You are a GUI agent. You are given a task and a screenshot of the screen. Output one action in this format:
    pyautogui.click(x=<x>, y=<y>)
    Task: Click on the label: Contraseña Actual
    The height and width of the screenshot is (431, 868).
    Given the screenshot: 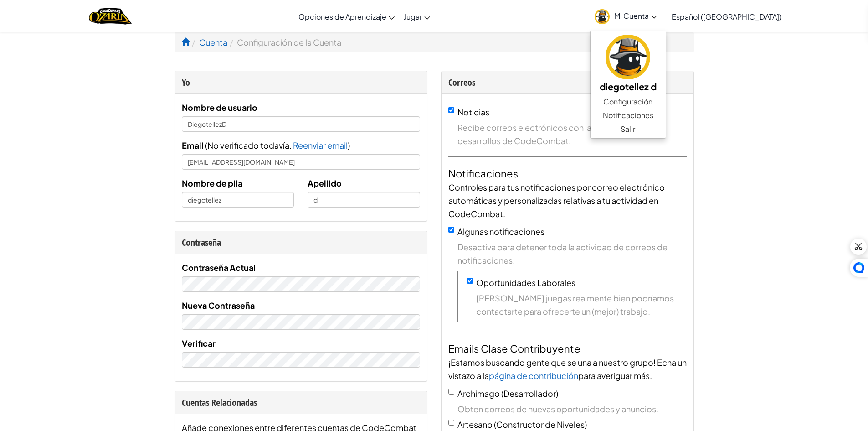 What is the action you would take?
    pyautogui.click(x=218, y=267)
    